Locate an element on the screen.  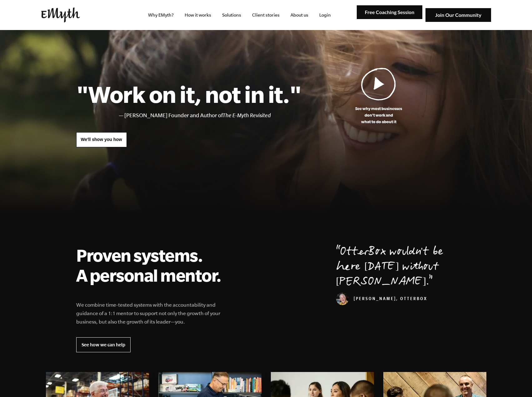
img: Free Coaching Session is located at coordinates (390, 12).